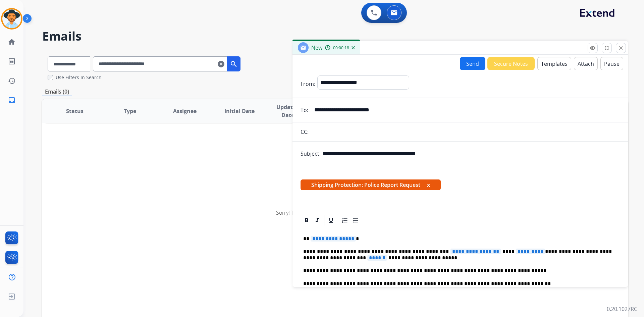 Image resolution: width=644 pixels, height=317 pixels. Describe the element at coordinates (12, 100) in the screenshot. I see `mat-icon: inbox` at that location.